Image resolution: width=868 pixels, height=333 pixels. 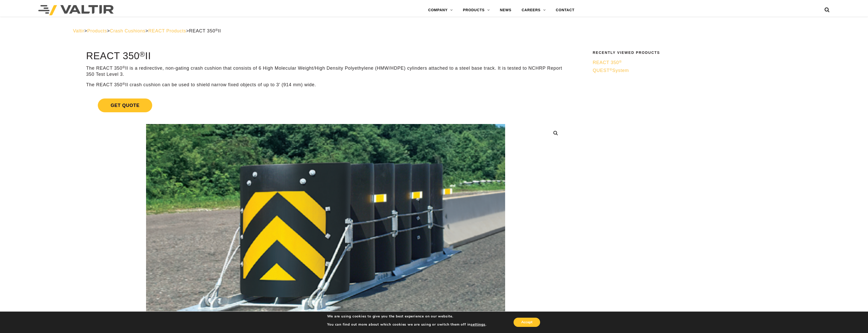 What do you see at coordinates (325, 71) in the screenshot?
I see `p: The REACT 350 II is a redirective, non-gating crash cushion that consists of 6 High Molecular Wei...` at bounding box center [325, 71].